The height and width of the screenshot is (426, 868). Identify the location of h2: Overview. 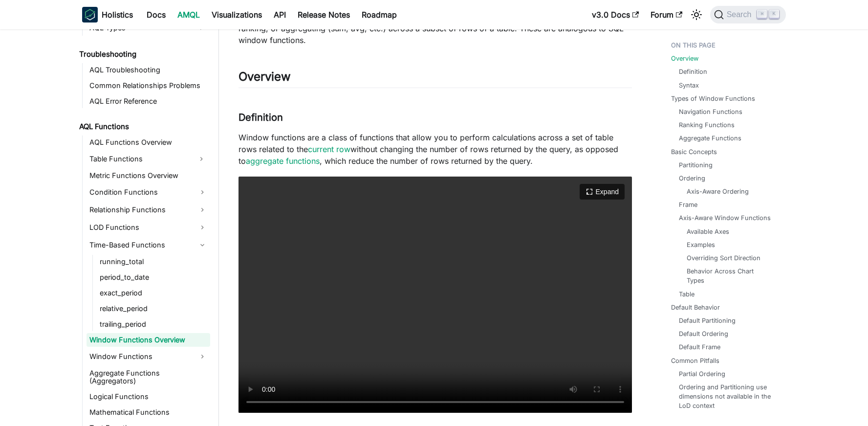
(435, 79).